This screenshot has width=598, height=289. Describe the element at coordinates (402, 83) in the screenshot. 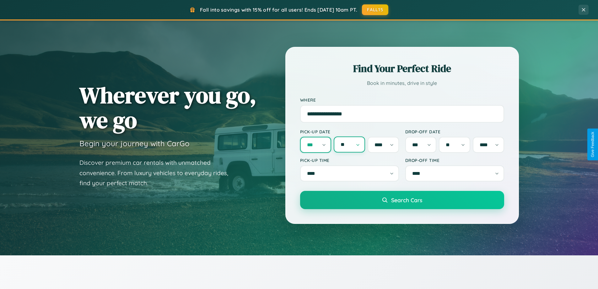

I see `p: Book in minutes, drive in style` at that location.